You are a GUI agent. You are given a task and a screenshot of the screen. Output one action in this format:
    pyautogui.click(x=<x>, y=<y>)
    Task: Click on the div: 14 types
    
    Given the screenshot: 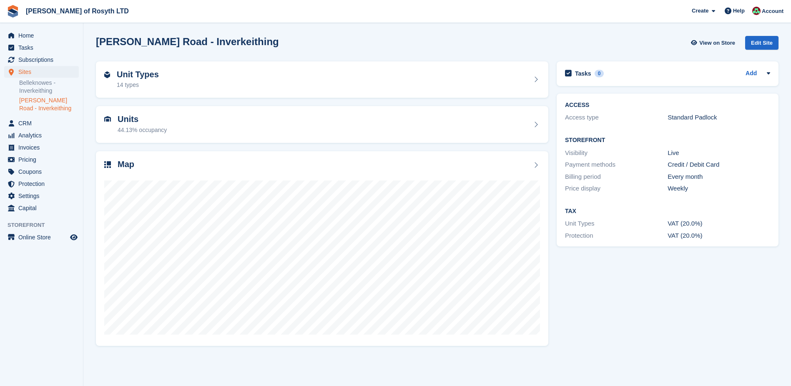 What is the action you would take?
    pyautogui.click(x=138, y=85)
    